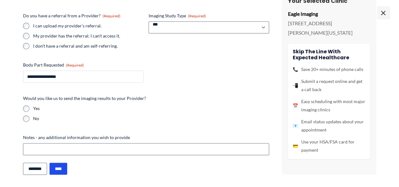  I want to click on label: Imaging Study Type, so click(209, 16).